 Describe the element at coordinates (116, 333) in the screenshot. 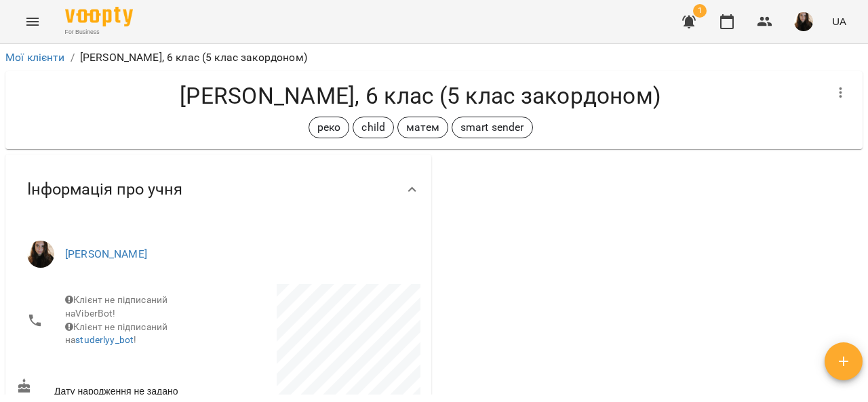

I see `span: Клієнт не підписаний на !` at that location.